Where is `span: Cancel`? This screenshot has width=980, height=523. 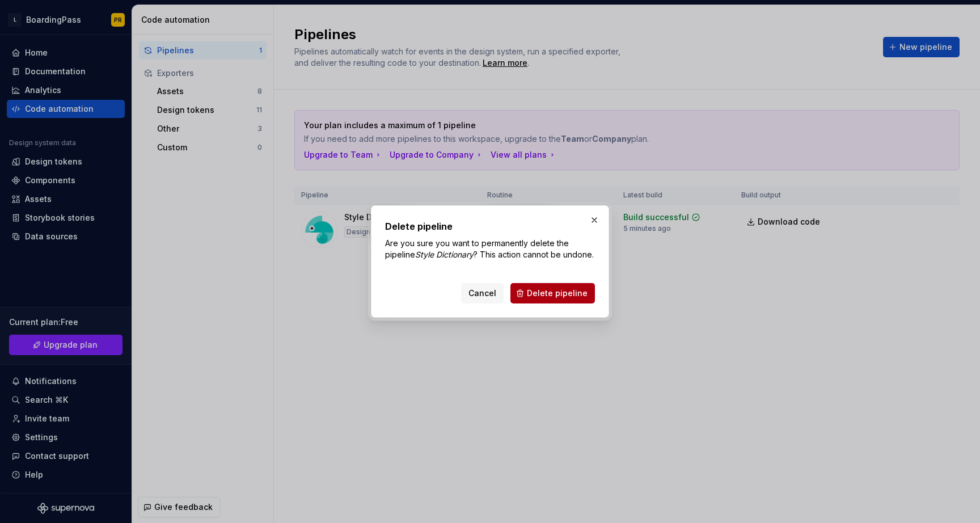
span: Cancel is located at coordinates (482, 293).